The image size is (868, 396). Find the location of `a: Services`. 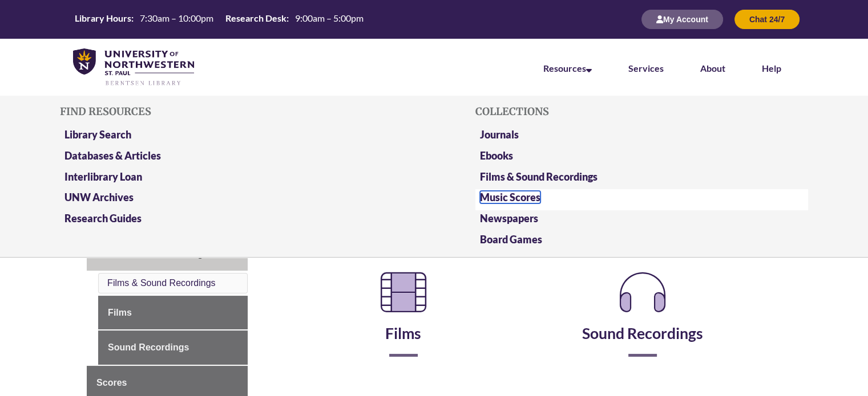

a: Services is located at coordinates (646, 68).